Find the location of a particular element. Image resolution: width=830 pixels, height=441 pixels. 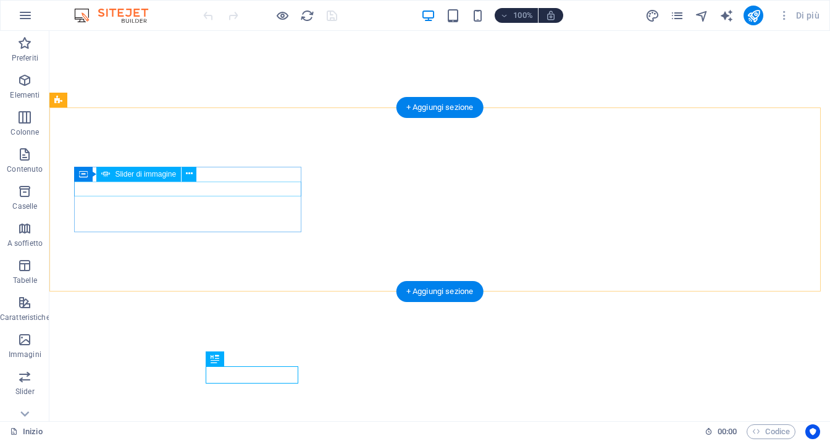

button: text_generator is located at coordinates (727, 15).